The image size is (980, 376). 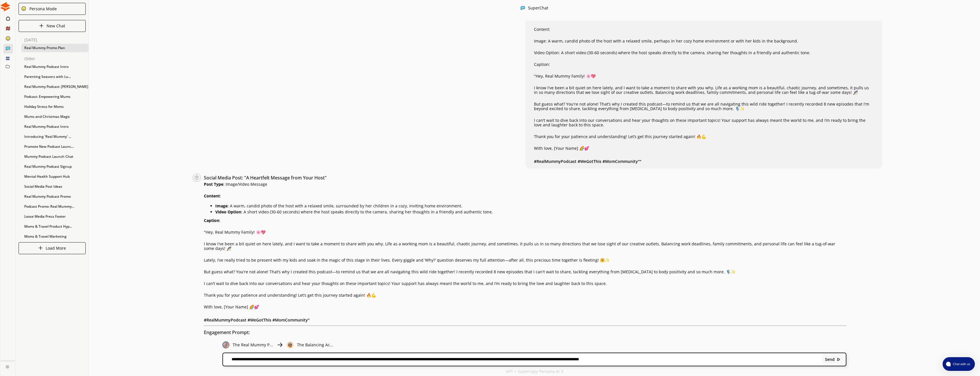 What do you see at coordinates (55, 207) in the screenshot?
I see `div: Podcast Promo: Real Mummy...` at bounding box center [55, 207].